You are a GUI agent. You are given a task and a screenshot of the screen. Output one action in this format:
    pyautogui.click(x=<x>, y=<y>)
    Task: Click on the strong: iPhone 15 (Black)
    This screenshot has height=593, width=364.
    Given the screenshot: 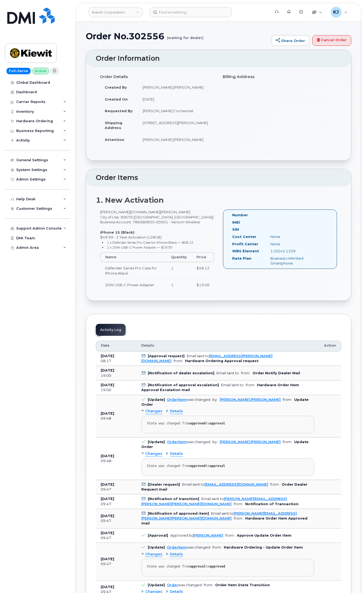 What is the action you would take?
    pyautogui.click(x=117, y=232)
    